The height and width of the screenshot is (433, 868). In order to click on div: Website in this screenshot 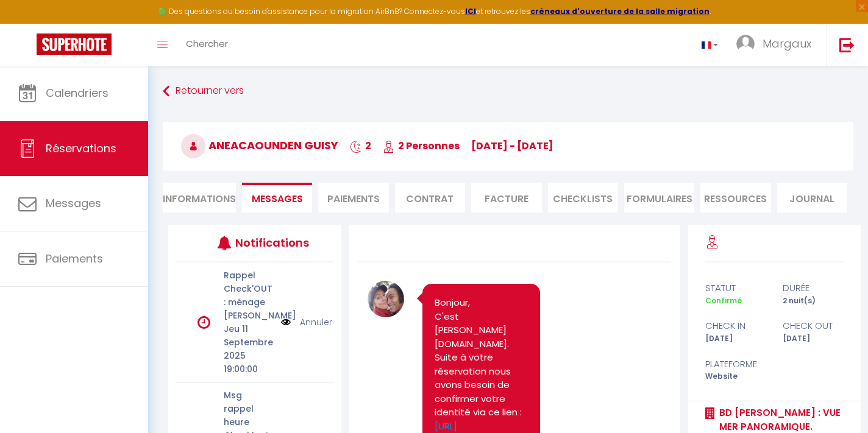, I will do `click(735, 377)`.